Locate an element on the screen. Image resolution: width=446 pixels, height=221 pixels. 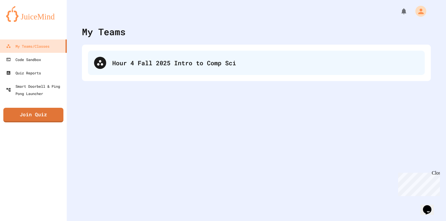
div: My Account is located at coordinates (418, 11).